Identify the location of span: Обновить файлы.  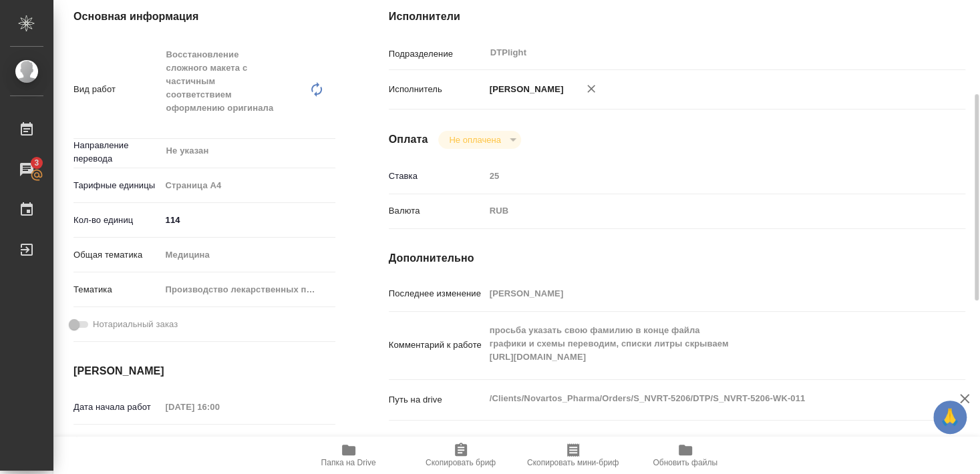
(685, 463).